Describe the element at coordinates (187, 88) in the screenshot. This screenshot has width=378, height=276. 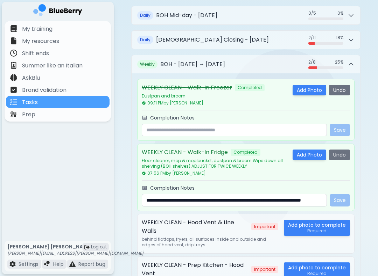
I see `p: WEEKLY CLEAN - Walk-In Freezer` at that location.